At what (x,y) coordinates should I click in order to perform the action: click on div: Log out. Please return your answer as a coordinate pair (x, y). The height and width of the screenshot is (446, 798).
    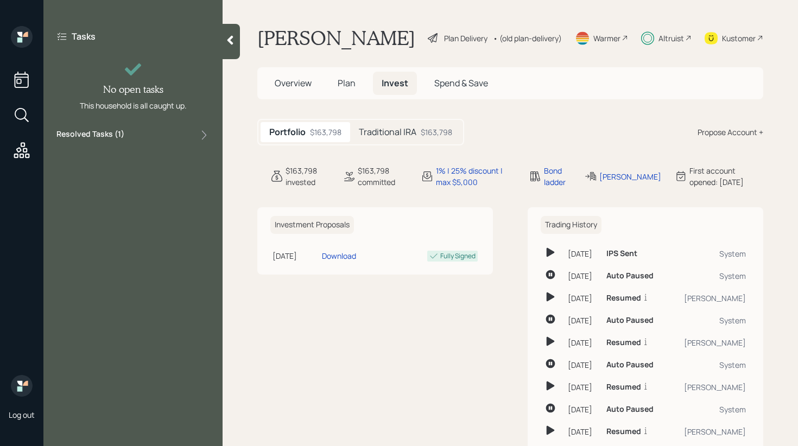
    Looking at the image, I should click on (22, 415).